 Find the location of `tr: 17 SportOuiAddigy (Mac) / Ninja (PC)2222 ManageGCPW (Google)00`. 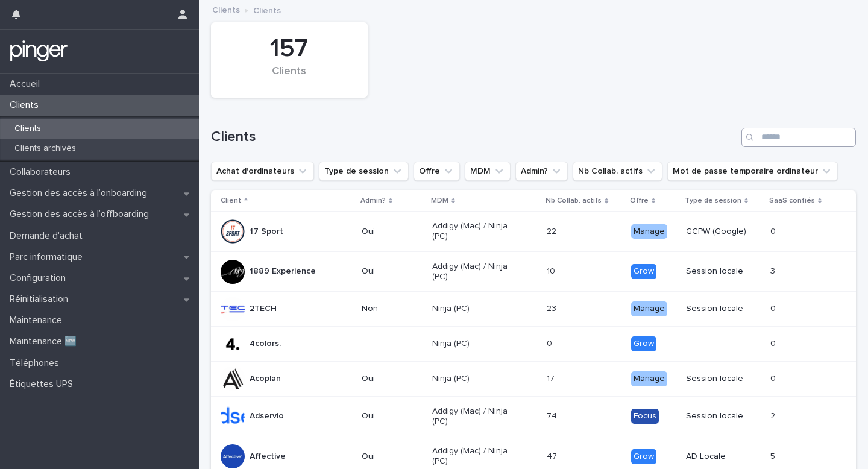

tr: 17 SportOuiAddigy (Mac) / Ninja (PC)2222 ManageGCPW (Google)00 is located at coordinates (534, 231).